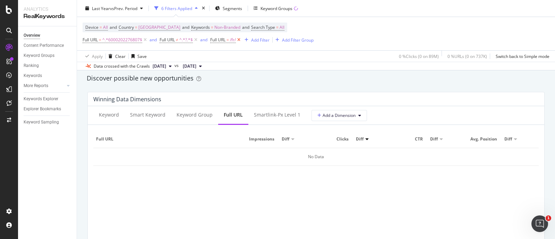 The height and width of the screenshot is (239, 555). Describe the element at coordinates (277, 115) in the screenshot. I see `div: smartlink-px Level 1` at that location.